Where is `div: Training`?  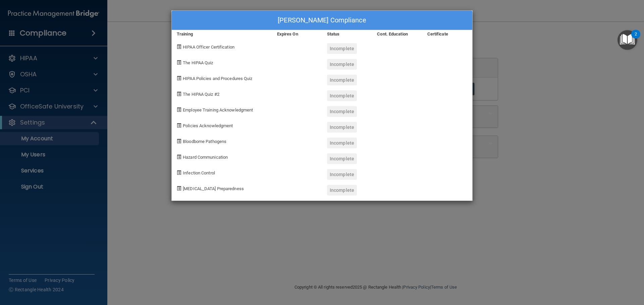 div: Training is located at coordinates (222, 34).